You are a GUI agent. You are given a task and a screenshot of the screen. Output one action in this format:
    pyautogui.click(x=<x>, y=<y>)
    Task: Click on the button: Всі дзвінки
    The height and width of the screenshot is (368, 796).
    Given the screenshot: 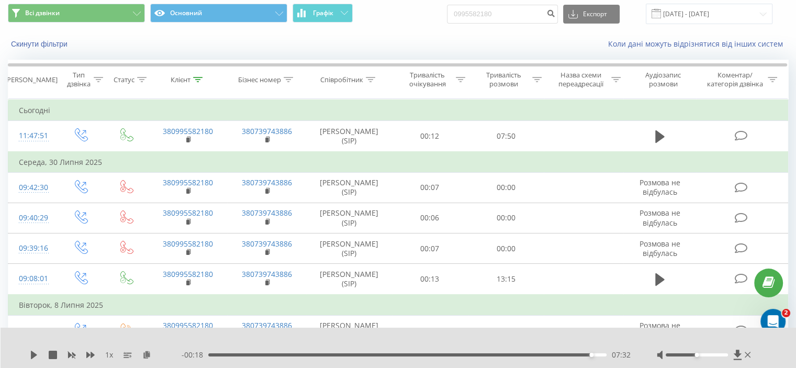 What is the action you would take?
    pyautogui.click(x=76, y=13)
    